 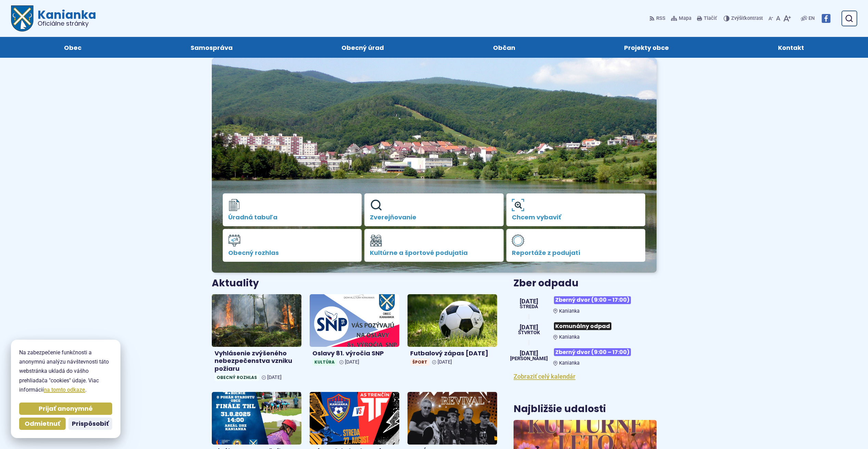 What do you see at coordinates (257, 361) in the screenshot?
I see `h4: Vyhlásenie zvýšeného nebezpečenstva vzniku požiaru` at bounding box center [257, 361].